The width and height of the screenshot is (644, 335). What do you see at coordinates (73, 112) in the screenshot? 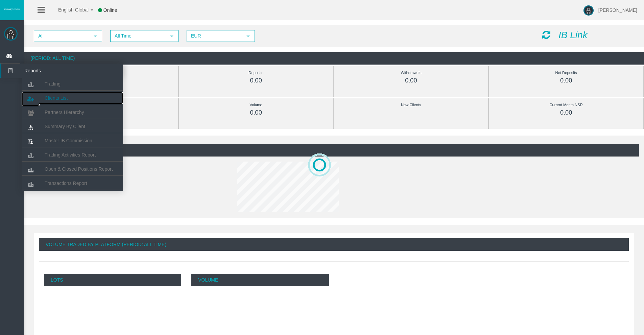
I see `a: Partners Hierarchy` at bounding box center [73, 112].